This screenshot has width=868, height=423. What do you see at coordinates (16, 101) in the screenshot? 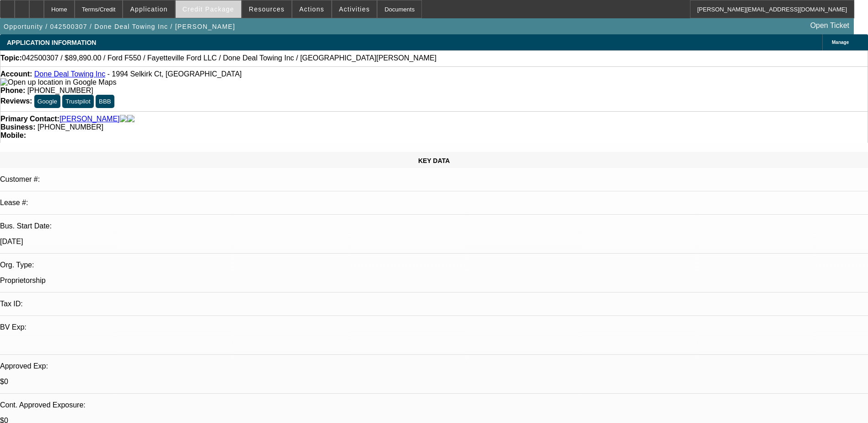
I see `strong: Reviews:` at bounding box center [16, 101].